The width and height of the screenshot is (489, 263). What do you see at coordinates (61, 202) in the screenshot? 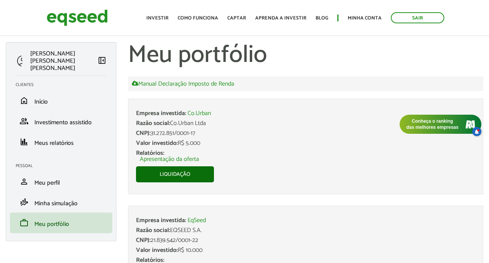
I see `li: Minha simulação` at bounding box center [61, 202].